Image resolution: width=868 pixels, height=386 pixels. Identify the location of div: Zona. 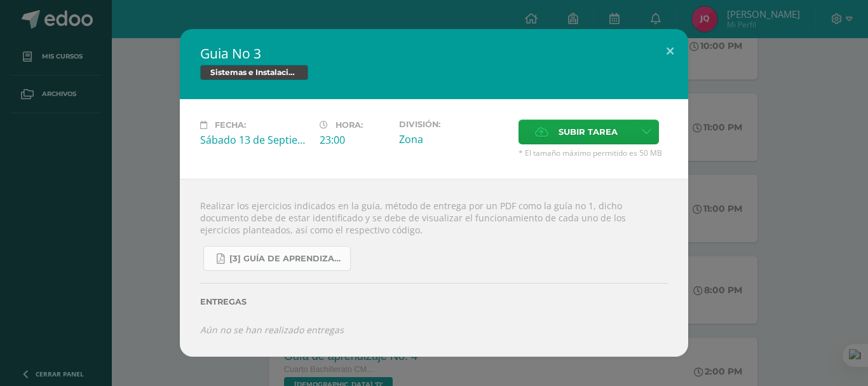
(454, 139).